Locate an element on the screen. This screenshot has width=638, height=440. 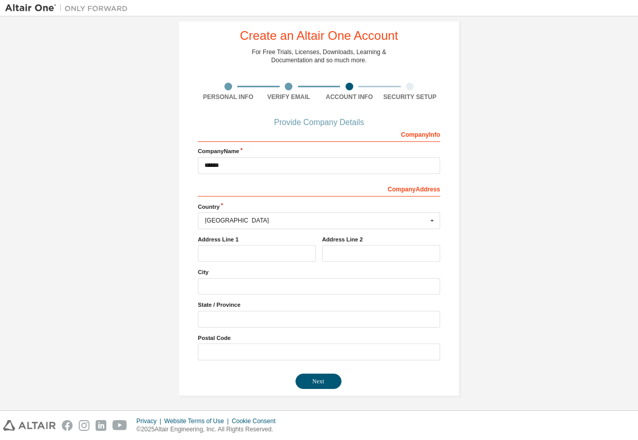
div: Website Terms of Use is located at coordinates (198, 422).